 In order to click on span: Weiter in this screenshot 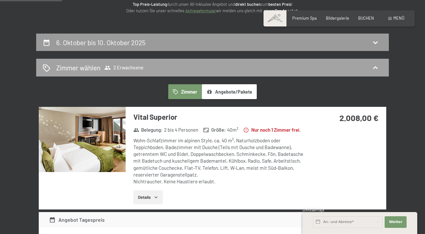, I will do `click(396, 222)`.